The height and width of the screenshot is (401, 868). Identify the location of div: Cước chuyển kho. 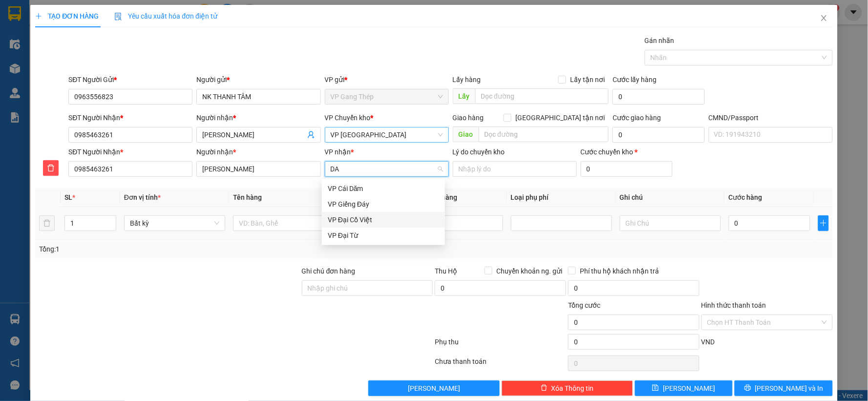
(626, 152).